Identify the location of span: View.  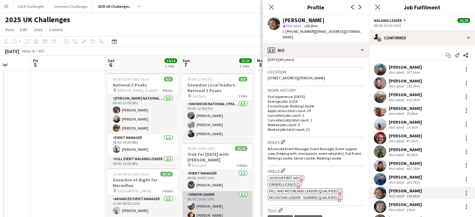
(9, 30).